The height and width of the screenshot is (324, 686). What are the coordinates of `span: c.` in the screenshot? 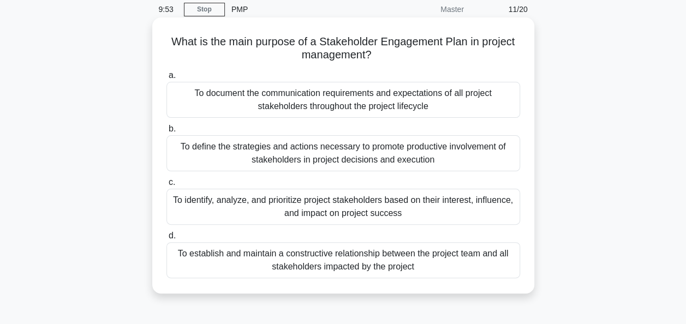 It's located at (172, 182).